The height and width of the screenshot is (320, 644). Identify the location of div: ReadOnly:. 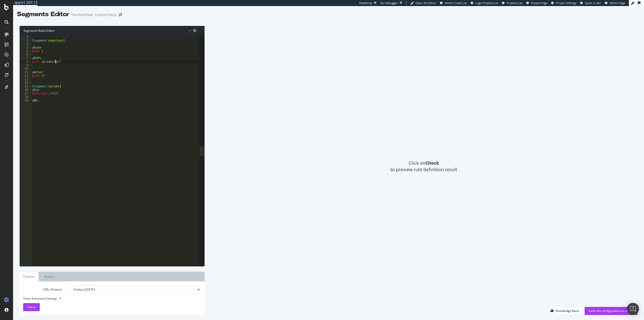
(366, 3).